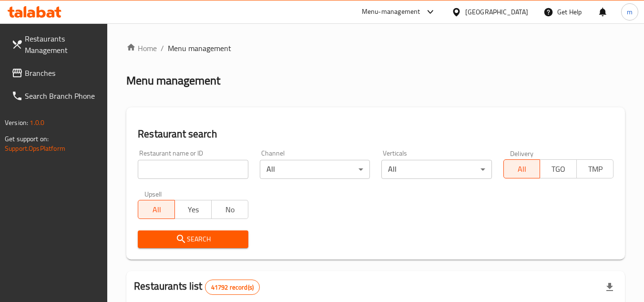  What do you see at coordinates (558, 169) in the screenshot?
I see `span: TGO` at bounding box center [558, 169].